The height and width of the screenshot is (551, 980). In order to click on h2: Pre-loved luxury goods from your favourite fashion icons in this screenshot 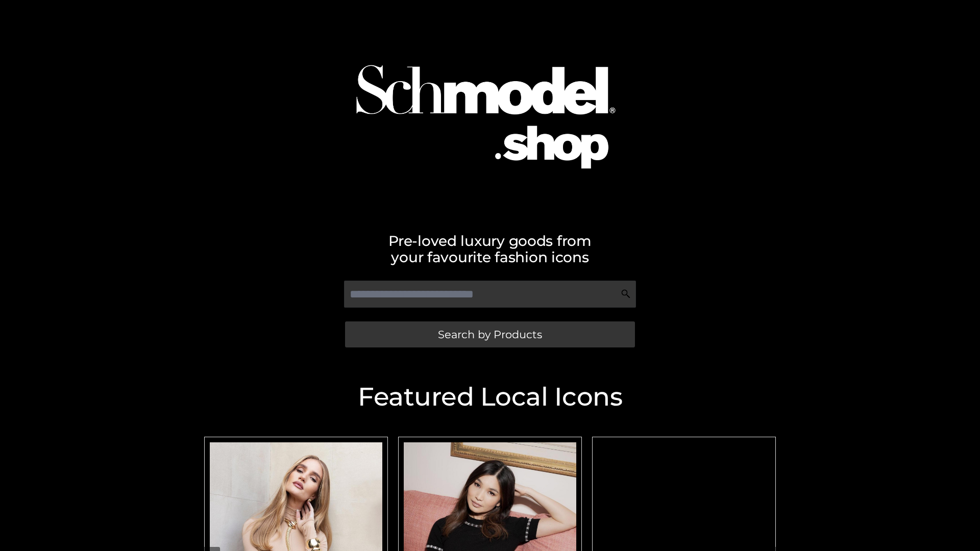, I will do `click(490, 249)`.